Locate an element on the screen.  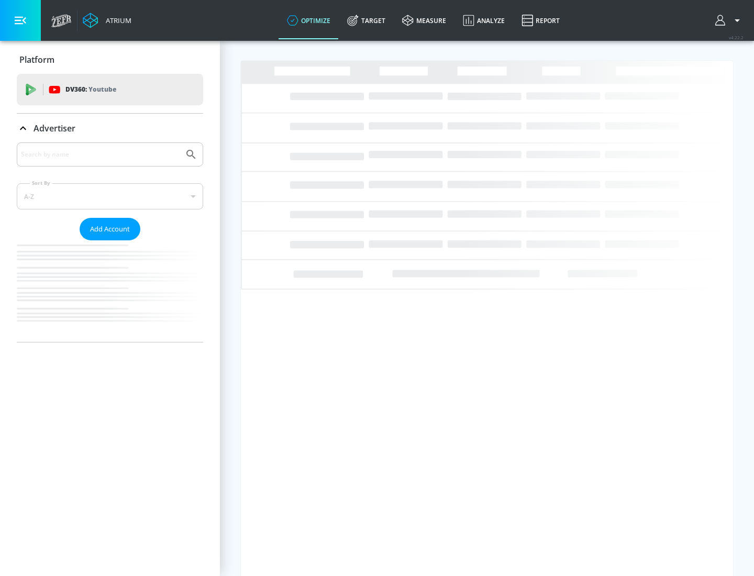
input: Search by name is located at coordinates (100, 155).